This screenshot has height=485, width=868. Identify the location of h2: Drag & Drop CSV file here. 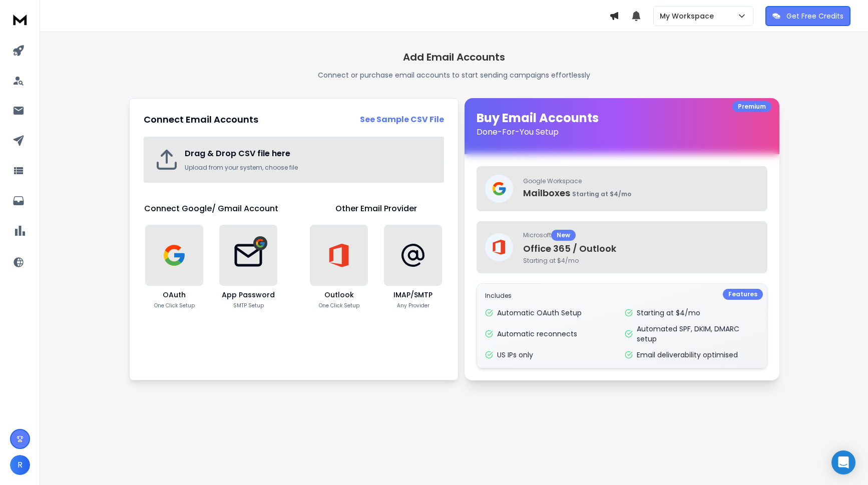
(309, 153).